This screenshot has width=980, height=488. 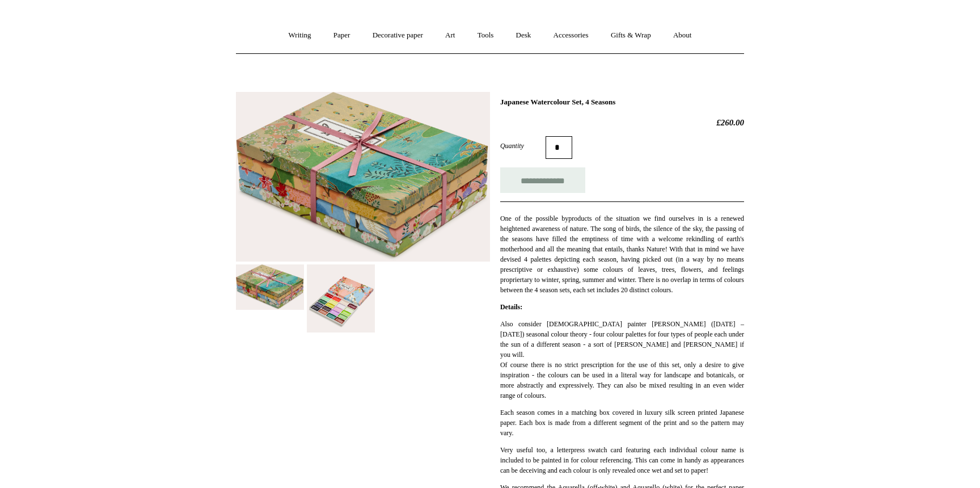 I want to click on a: Decorative paper, so click(x=398, y=35).